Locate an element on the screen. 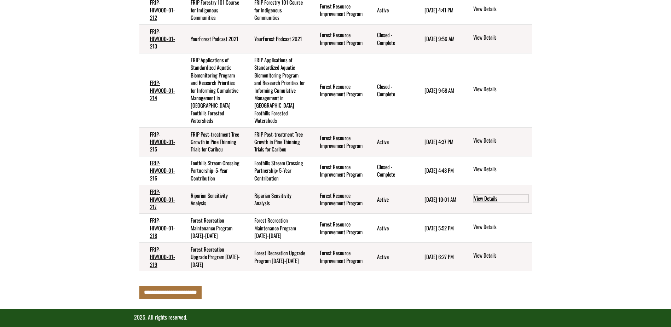 This screenshot has width=671, height=327. a: FRIP-HIWOOD-01-214 is located at coordinates (162, 90).